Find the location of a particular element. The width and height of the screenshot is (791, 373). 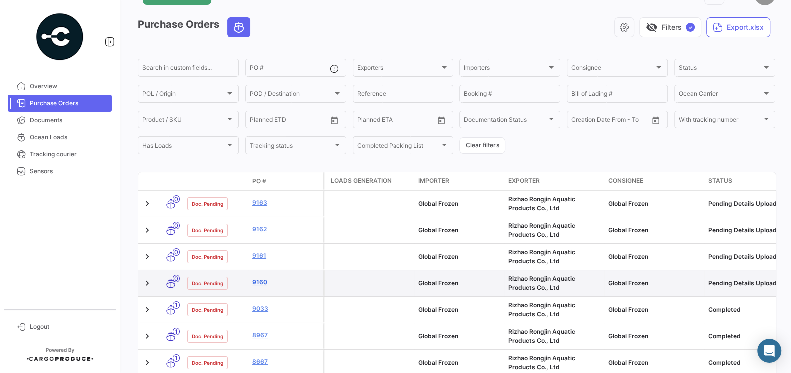

span: Tracking status is located at coordinates (291, 147).